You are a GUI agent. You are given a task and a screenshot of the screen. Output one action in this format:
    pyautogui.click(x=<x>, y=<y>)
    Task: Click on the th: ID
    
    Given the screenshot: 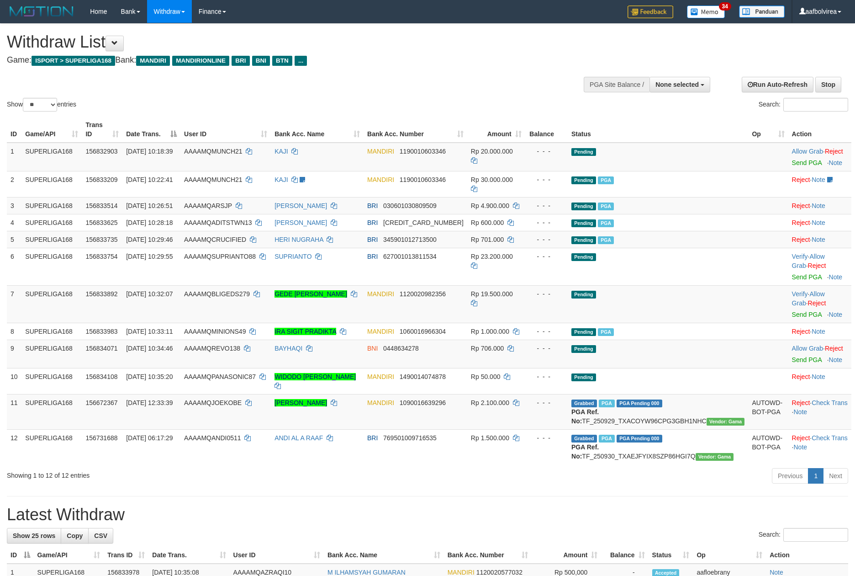 What is the action you would take?
    pyautogui.click(x=14, y=129)
    